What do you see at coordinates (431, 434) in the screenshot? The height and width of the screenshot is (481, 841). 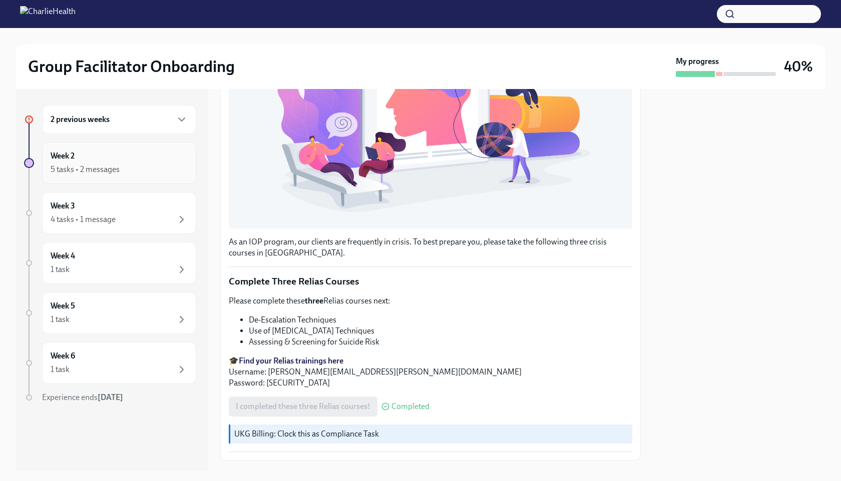 I see `p: UKG Billing: Clock this as Compliance Task` at bounding box center [431, 434].